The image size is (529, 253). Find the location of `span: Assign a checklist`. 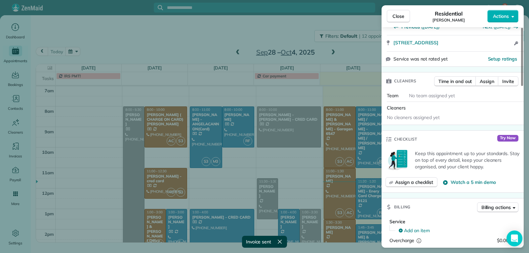

span: Assign a checklist is located at coordinates (414, 182).